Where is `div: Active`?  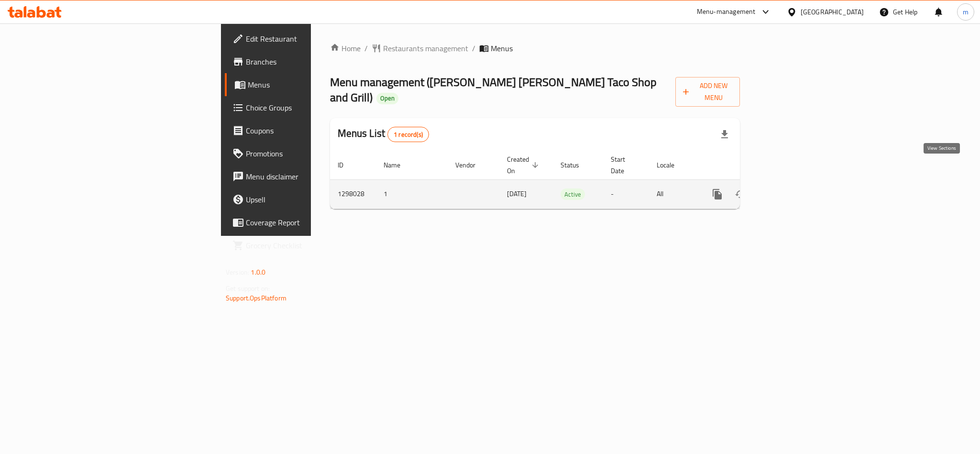
div: Active is located at coordinates (573, 195).